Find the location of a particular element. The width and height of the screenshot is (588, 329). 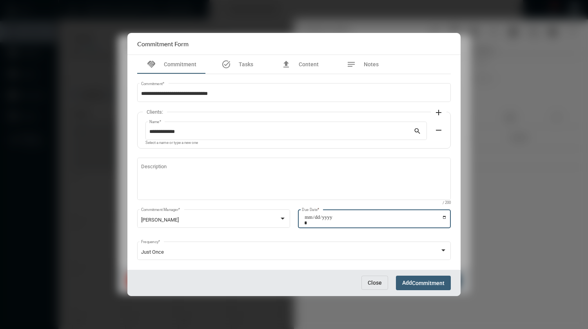

mat-hint: Select a name or type a new one is located at coordinates (172, 143).